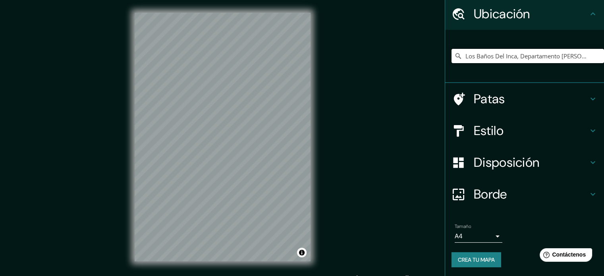 The image size is (604, 276). I want to click on div: Disposición, so click(525, 162).